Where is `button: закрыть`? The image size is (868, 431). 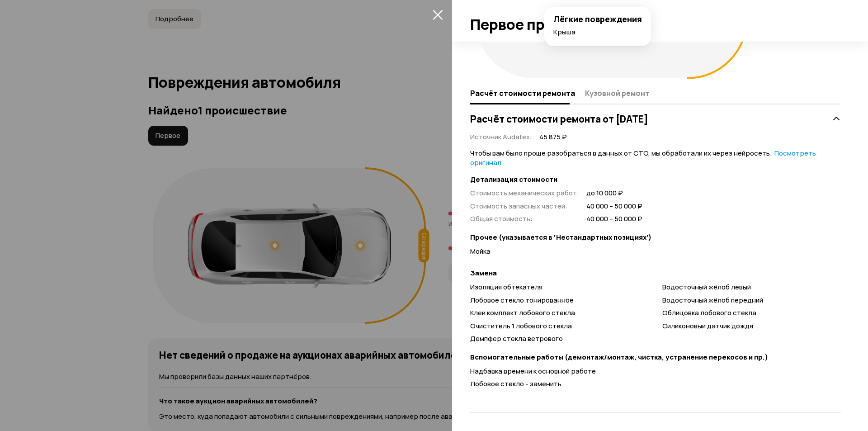 button: закрыть is located at coordinates (437, 15).